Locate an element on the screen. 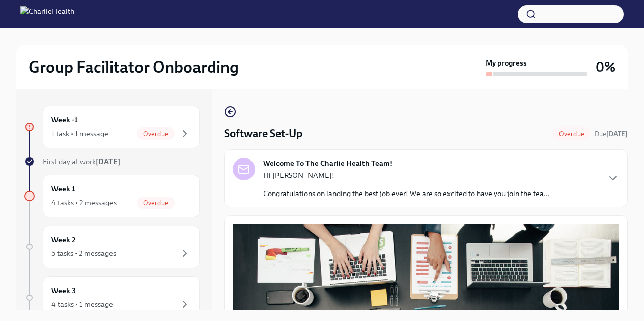  h6: Week 3 is located at coordinates (64, 291).